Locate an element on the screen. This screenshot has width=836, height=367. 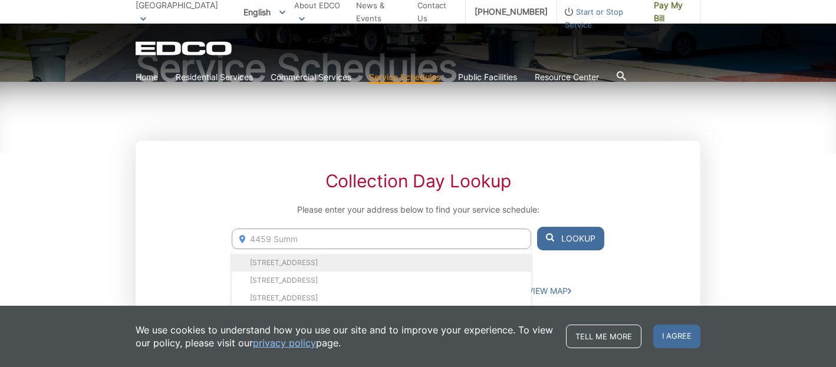
p: We use cookies to understand how you use our site and to improve your experience. To view our pol... is located at coordinates (345, 337).